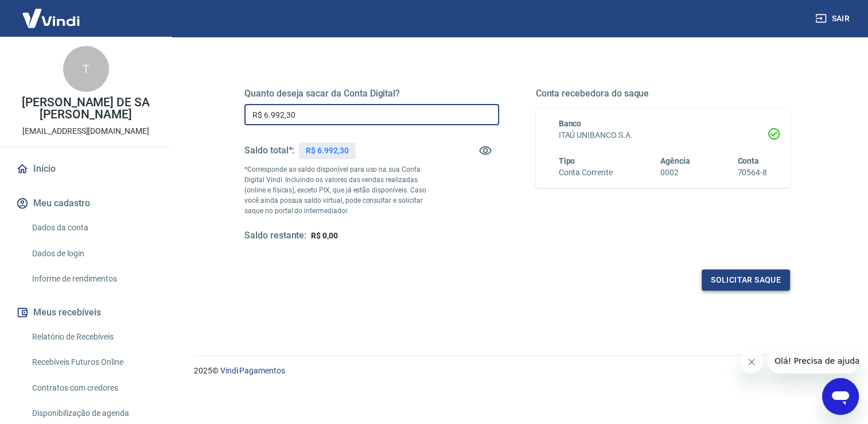  What do you see at coordinates (324, 236) in the screenshot?
I see `span: R$ 0,00` at bounding box center [324, 236].